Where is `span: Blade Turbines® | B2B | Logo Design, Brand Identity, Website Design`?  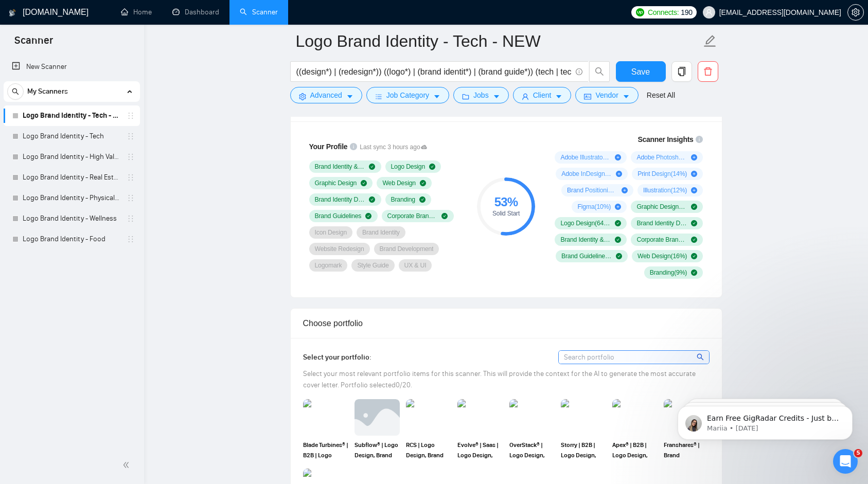
span: Blade Turbines® | B2B | Logo Design, Brand Identity, Website Design is located at coordinates (326, 450).